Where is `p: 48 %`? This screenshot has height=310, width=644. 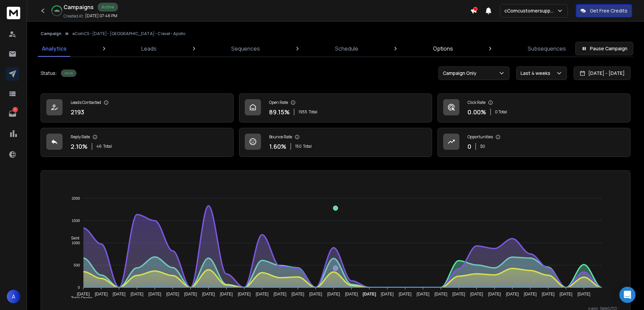
p: 48 % is located at coordinates (57, 11).